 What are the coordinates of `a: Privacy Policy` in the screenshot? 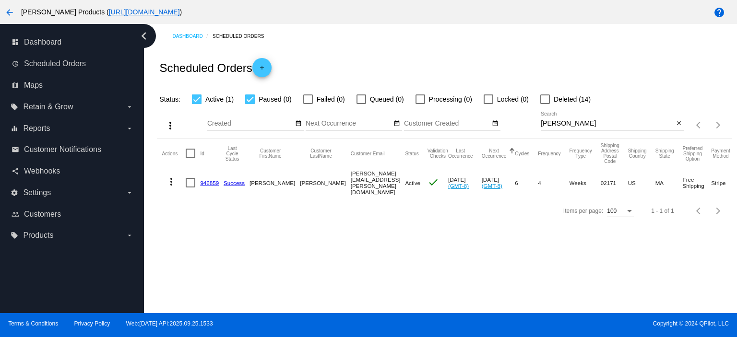 It's located at (92, 324).